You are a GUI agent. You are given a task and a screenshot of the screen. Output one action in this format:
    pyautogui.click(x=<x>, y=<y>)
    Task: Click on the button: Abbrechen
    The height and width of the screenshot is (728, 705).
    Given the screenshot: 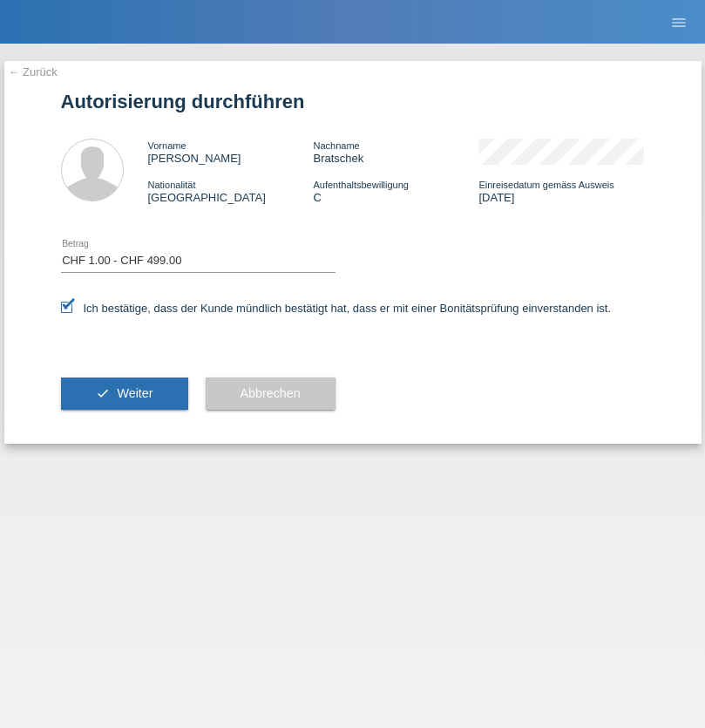 What is the action you would take?
    pyautogui.click(x=270, y=394)
    